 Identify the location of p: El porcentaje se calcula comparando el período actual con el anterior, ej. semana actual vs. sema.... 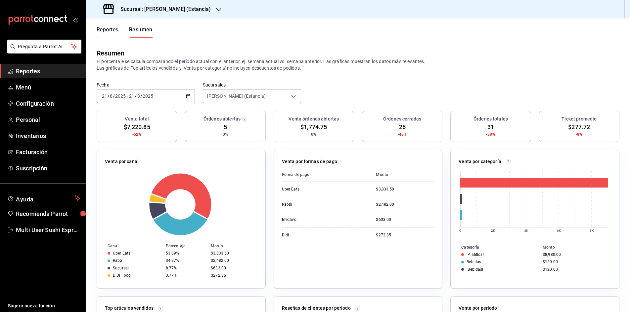
(358, 65).